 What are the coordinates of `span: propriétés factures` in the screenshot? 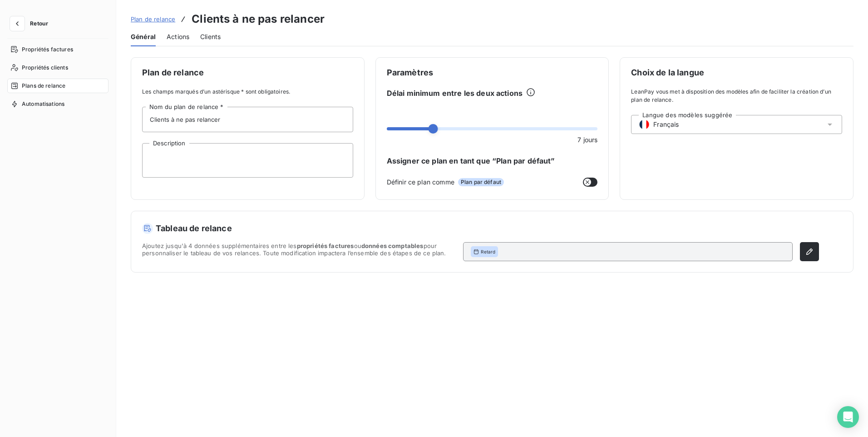 It's located at (326, 246).